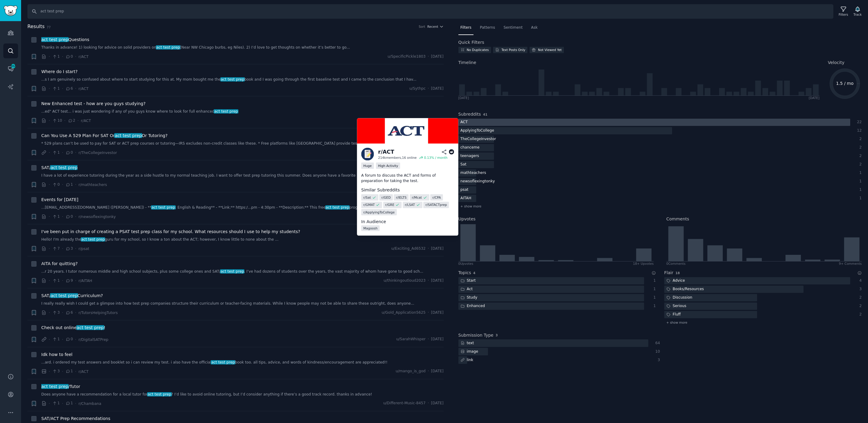 This screenshot has height=423, width=868. What do you see at coordinates (469, 351) in the screenshot?
I see `div: image` at bounding box center [469, 351].